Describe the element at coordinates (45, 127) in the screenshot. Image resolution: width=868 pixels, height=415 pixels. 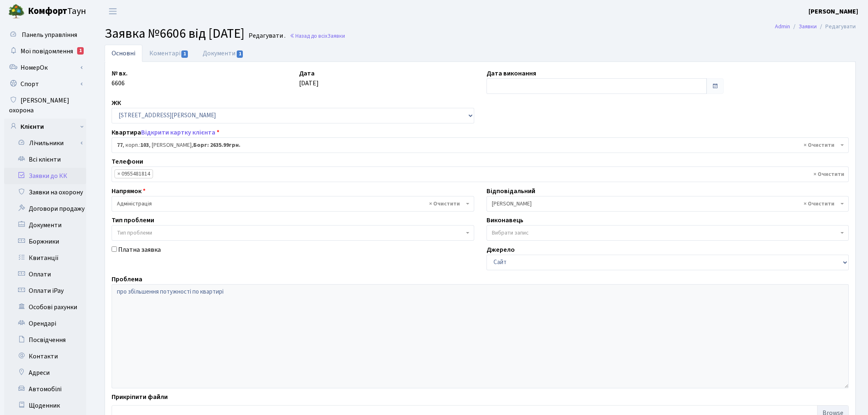
I see `a: Клієнти` at that location.